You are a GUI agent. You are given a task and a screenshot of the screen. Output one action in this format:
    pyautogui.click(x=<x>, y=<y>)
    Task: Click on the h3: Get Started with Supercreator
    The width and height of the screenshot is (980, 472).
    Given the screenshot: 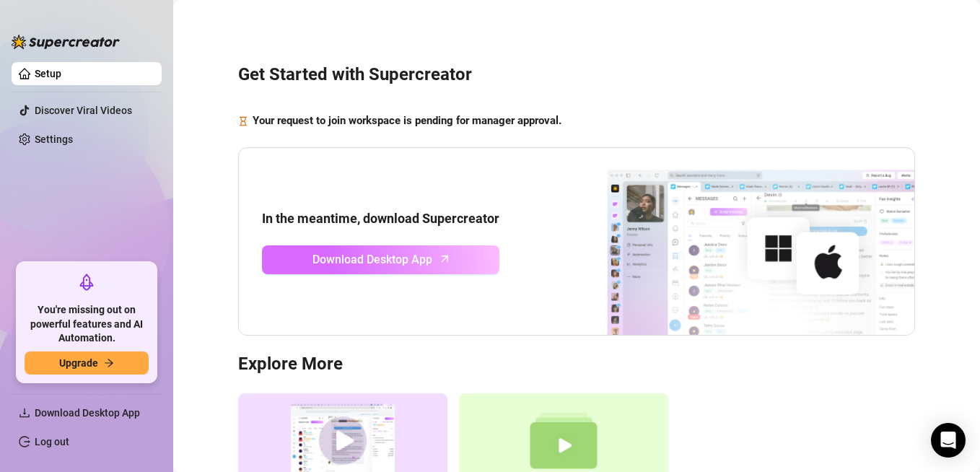 What is the action you would take?
    pyautogui.click(x=577, y=75)
    